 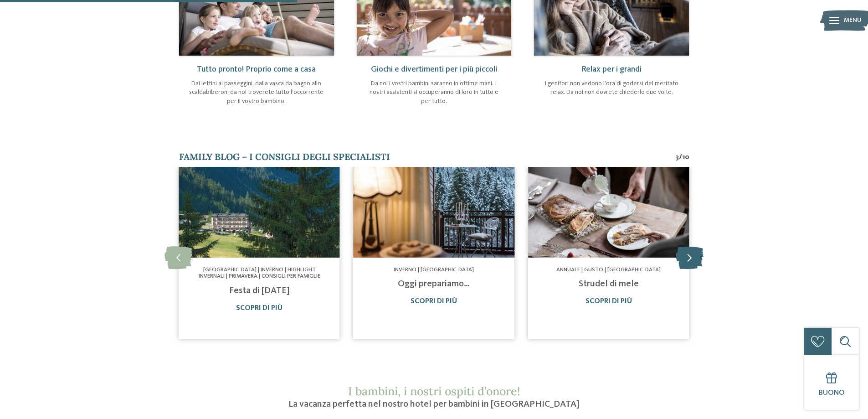 I want to click on span: Relax per i grandi, so click(x=612, y=69).